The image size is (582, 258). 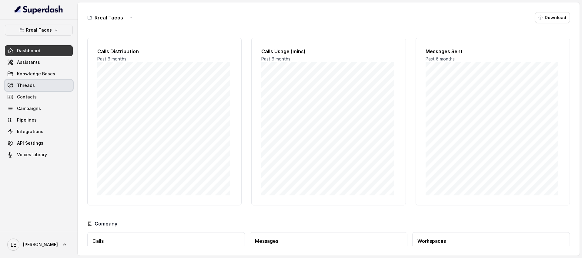 What do you see at coordinates (553, 18) in the screenshot?
I see `button: Download` at bounding box center [553, 18].